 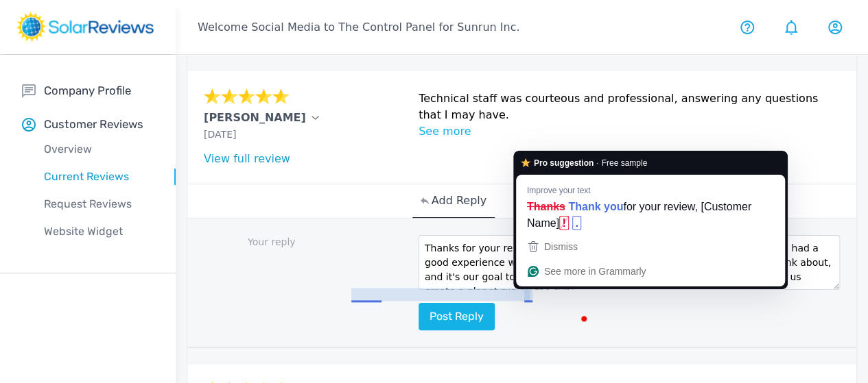 What do you see at coordinates (456, 317) in the screenshot?
I see `button: Post reply` at bounding box center [456, 317].